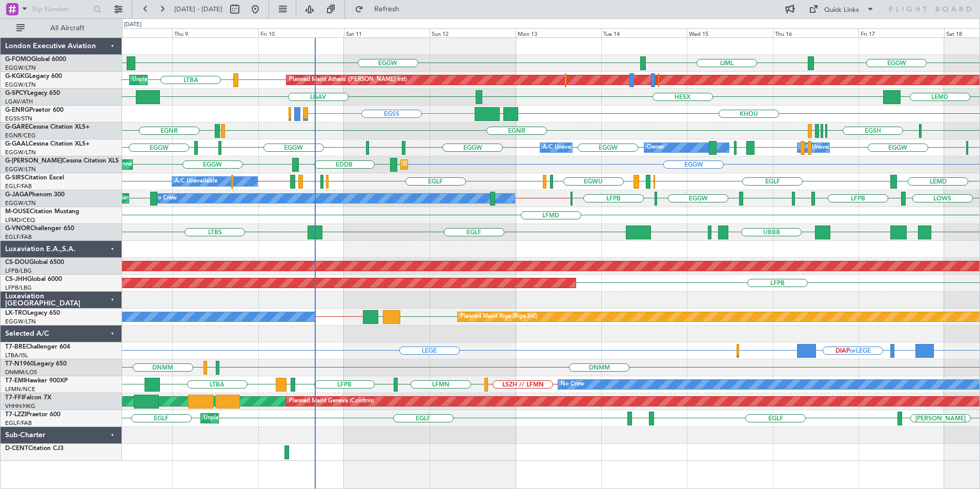  Describe the element at coordinates (35, 110) in the screenshot. I see `a: G-ENRGPraetor 600` at that location.